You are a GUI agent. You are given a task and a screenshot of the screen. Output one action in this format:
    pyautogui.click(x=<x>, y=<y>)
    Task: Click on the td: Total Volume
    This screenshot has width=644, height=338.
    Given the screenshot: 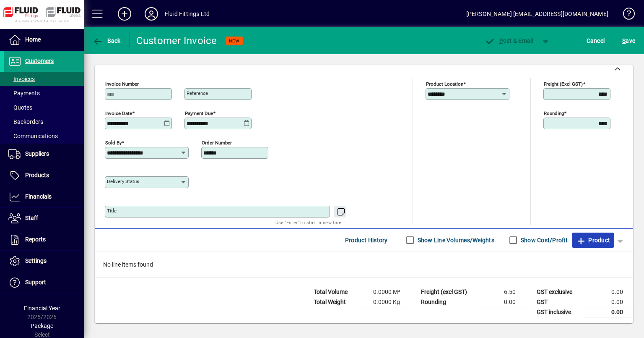 What is the action you would take?
    pyautogui.click(x=335, y=292)
    